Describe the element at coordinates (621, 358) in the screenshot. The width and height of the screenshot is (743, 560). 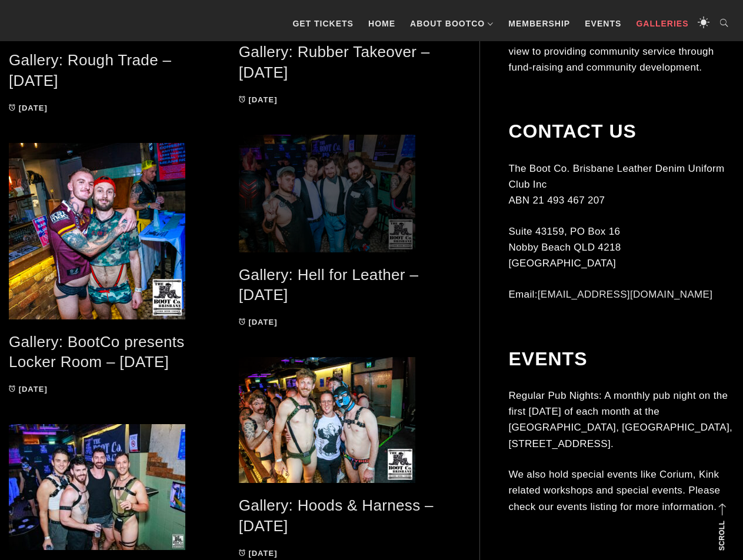
I see `h2: Events` at that location.